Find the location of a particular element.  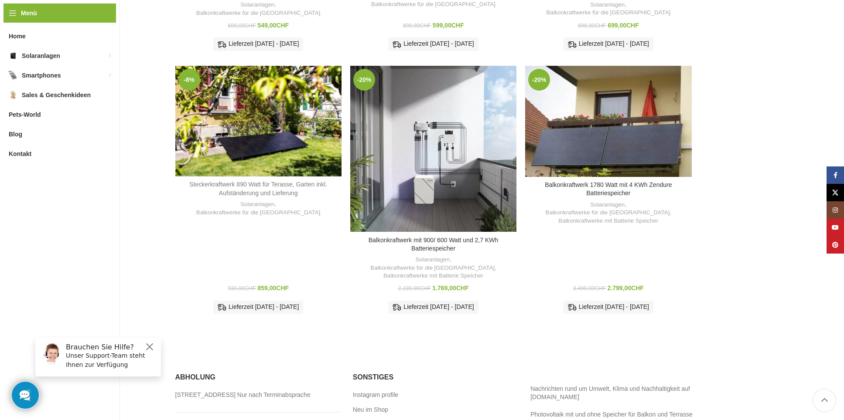

bdi: 1.769,00 is located at coordinates (450, 288).